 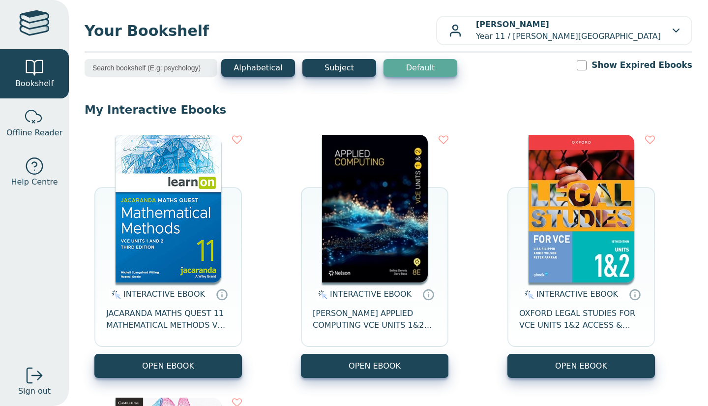 I want to click on button: Subject, so click(x=339, y=68).